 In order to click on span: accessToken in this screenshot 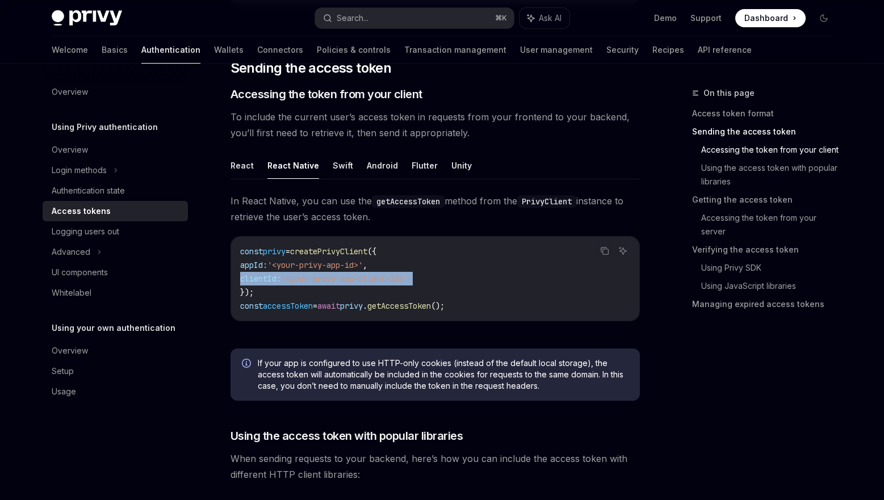, I will do `click(288, 306)`.